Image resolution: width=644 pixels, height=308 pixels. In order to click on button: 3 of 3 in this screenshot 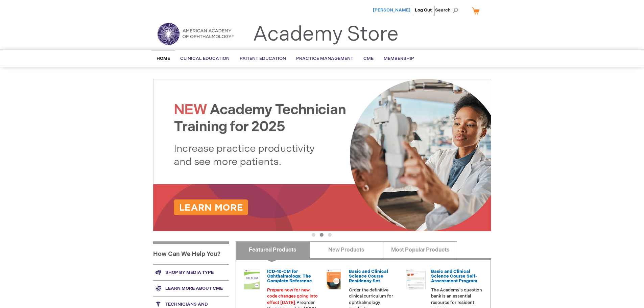, I will do `click(329, 235)`.